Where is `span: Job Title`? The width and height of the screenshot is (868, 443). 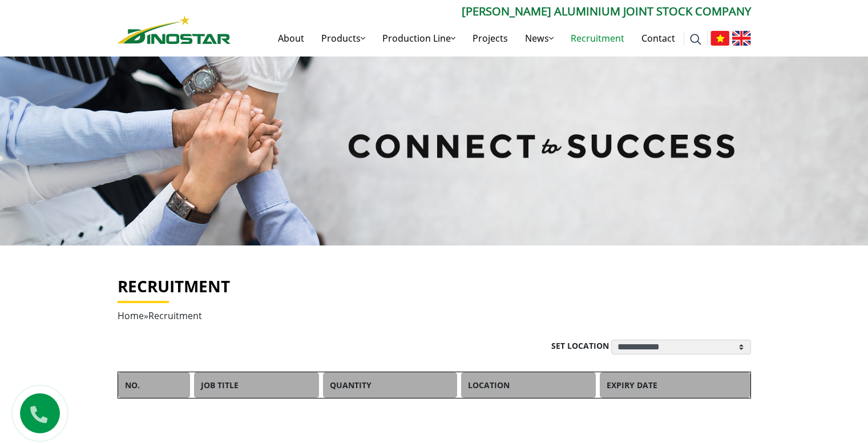
span: Job Title is located at coordinates (256, 385).